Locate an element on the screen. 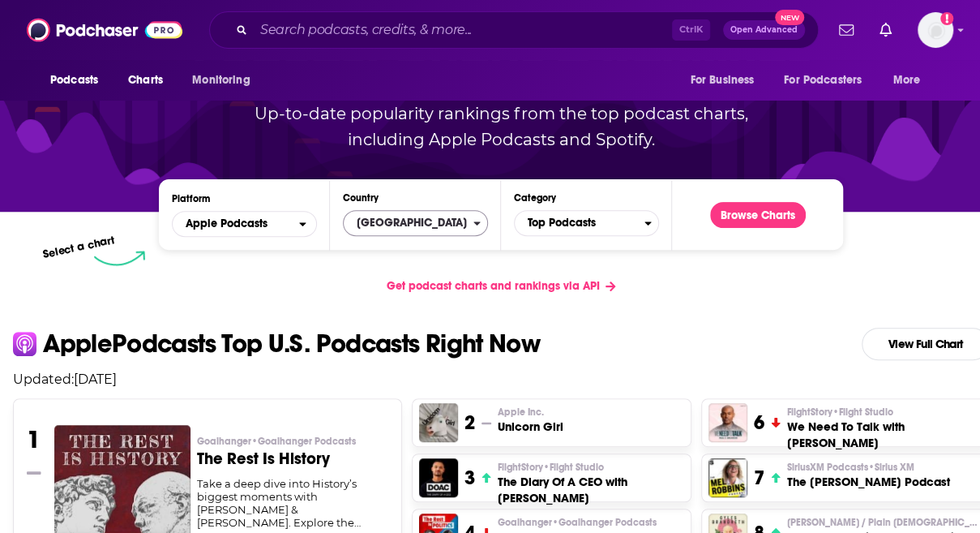  svg: Add a profile image is located at coordinates (947, 18).